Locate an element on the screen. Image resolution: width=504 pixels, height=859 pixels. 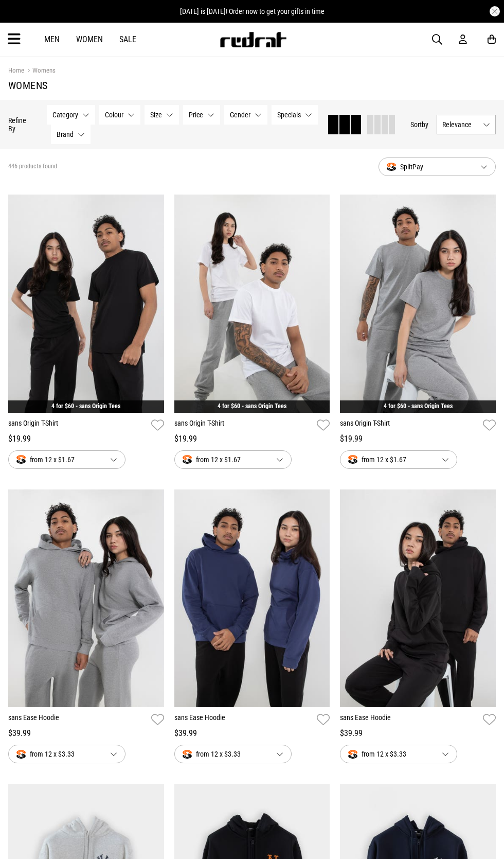
img: Sans Origin T-shirt in White is located at coordinates (252, 303).